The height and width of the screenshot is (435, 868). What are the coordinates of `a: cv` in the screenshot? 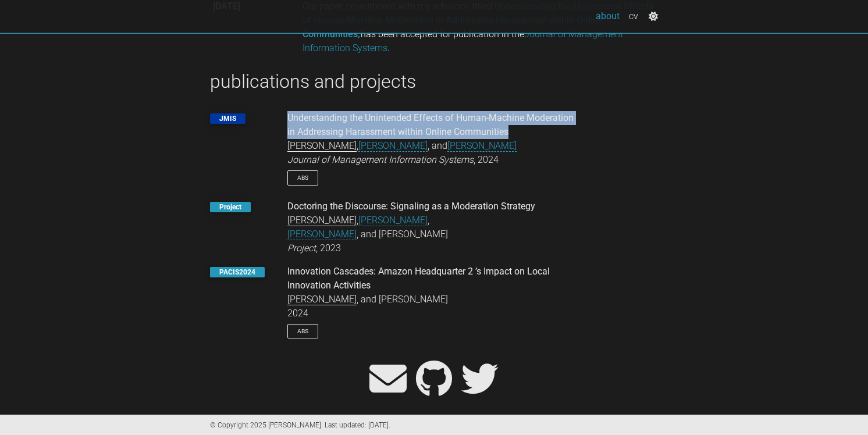 It's located at (633, 17).